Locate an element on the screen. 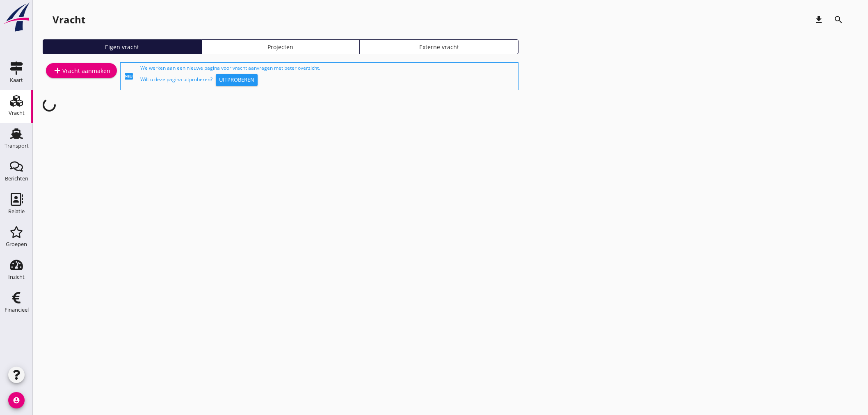  div: Transport is located at coordinates (16, 146).